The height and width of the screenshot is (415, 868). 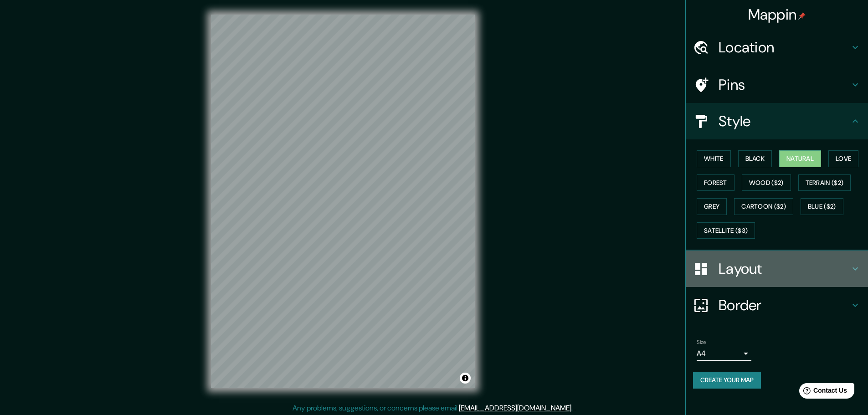 I want to click on div: Layout, so click(x=777, y=269).